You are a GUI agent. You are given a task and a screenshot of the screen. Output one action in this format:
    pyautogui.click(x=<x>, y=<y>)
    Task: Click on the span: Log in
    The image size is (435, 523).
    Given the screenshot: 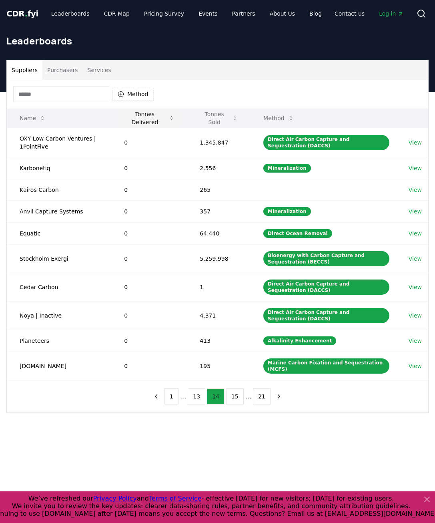 What is the action you would take?
    pyautogui.click(x=391, y=14)
    